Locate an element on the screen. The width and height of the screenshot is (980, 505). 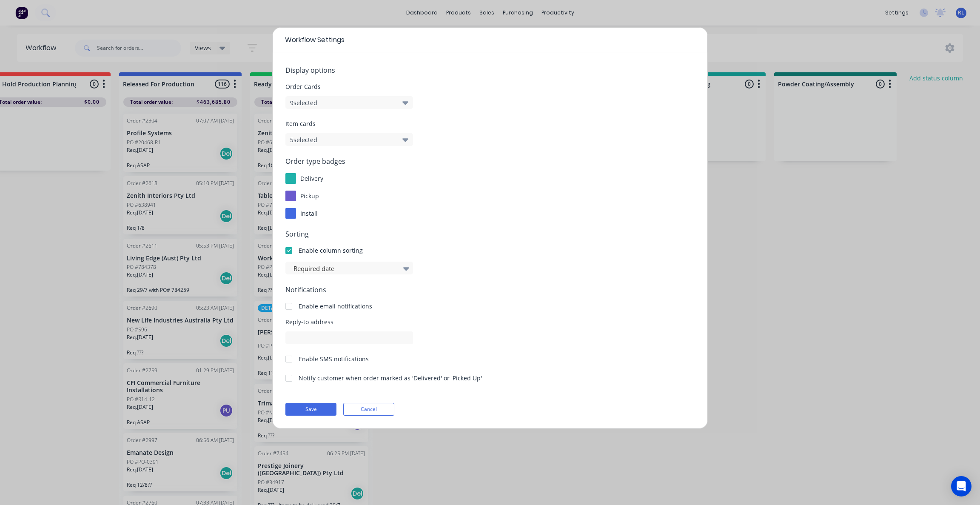
span: pickup is located at coordinates (310, 196).